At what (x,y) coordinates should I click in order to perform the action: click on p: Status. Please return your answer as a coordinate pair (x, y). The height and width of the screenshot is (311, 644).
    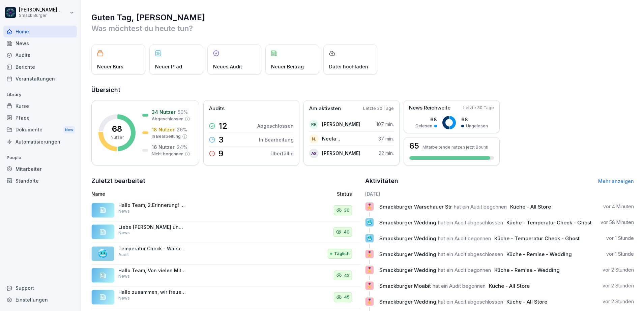
    Looking at the image, I should click on (344, 193).